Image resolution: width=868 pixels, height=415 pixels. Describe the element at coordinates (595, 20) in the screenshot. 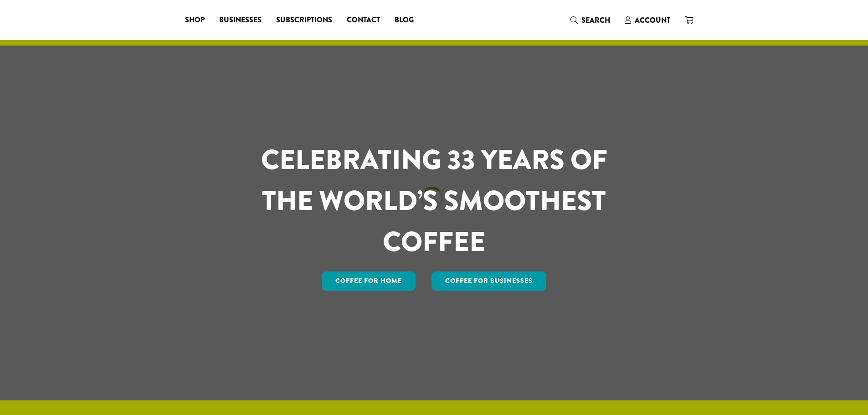

I see `span: Search` at that location.